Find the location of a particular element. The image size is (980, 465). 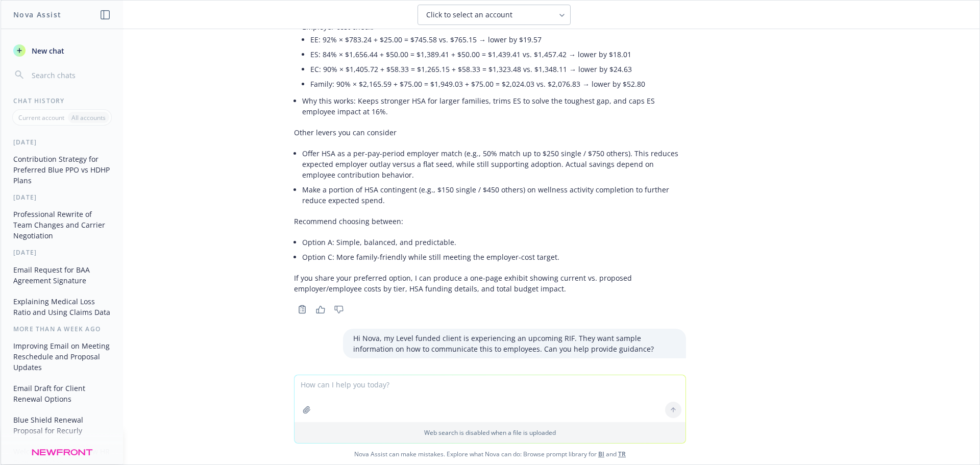

li: Family: 90% × $2,165.59 + $75.00 = $1,949.03 + $75.00 = $2,024.03 vs. $2,076.83 → lower by $52.80 is located at coordinates (498, 84).